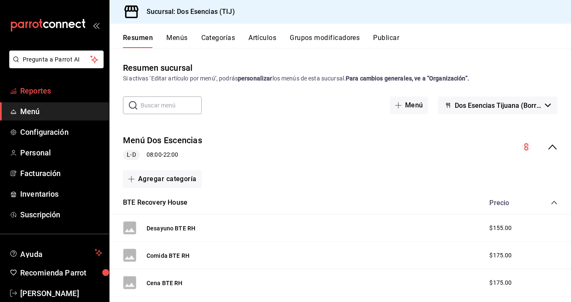 This screenshot has width=571, height=302. What do you see at coordinates (341, 78) in the screenshot?
I see `div: Si activas ‘Editar artículo por menú’, podrás los menús de esta sucursal.` at bounding box center [341, 78].